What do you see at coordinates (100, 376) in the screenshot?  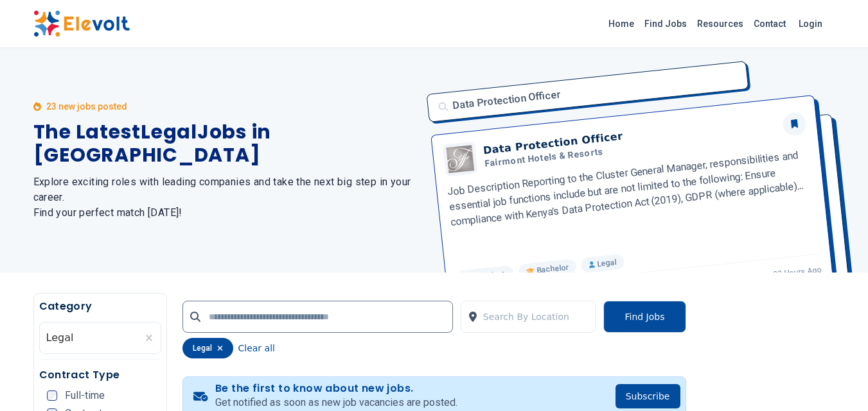 I see `h5: Contract Type` at bounding box center [100, 376].